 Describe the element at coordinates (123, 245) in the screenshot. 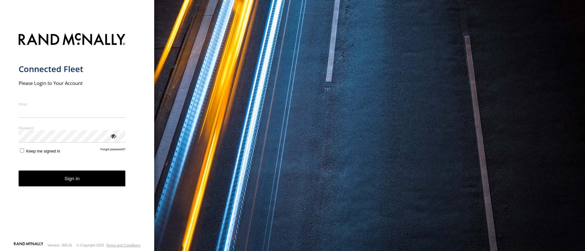

I see `a: Terms and Conditions` at that location.